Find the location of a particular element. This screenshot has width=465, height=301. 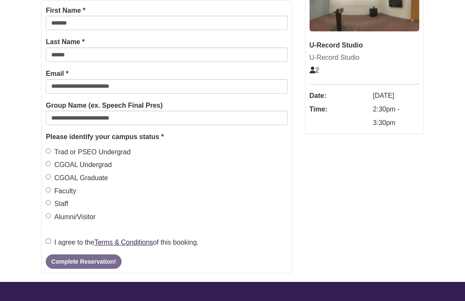

button: Complete Reservation! is located at coordinates (83, 261).